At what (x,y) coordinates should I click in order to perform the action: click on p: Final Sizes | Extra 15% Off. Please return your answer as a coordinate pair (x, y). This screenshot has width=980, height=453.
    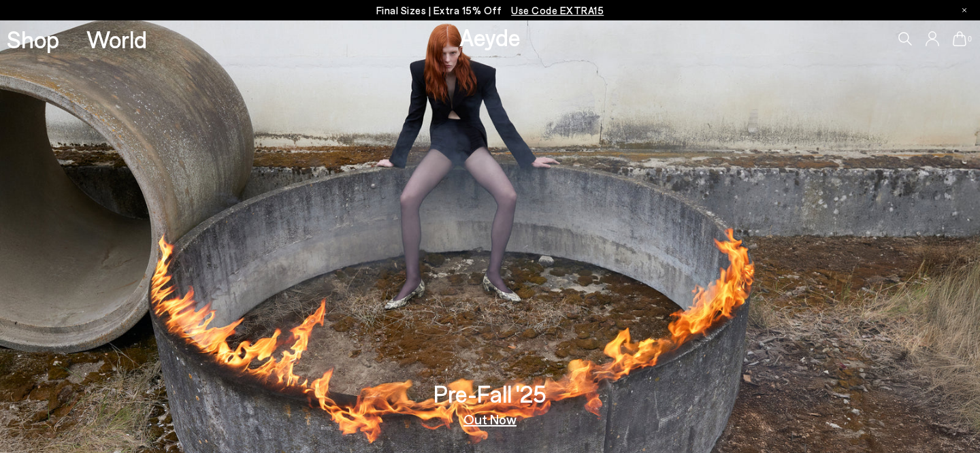
    Looking at the image, I should click on (490, 10).